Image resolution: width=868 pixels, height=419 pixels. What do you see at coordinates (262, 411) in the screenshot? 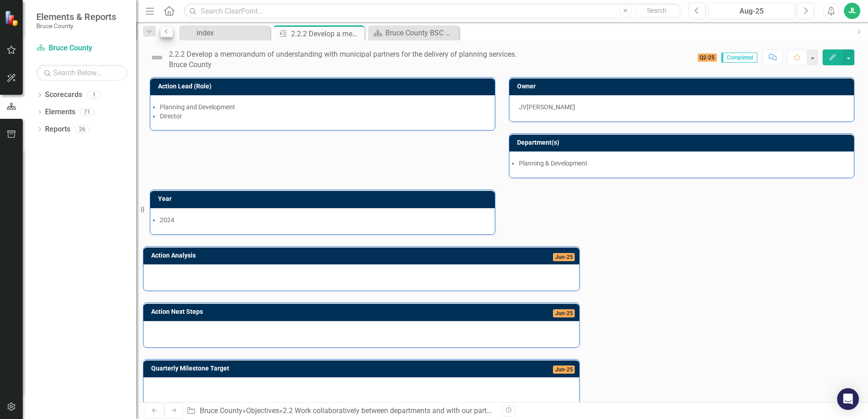
I see `a: Objectives` at bounding box center [262, 411].